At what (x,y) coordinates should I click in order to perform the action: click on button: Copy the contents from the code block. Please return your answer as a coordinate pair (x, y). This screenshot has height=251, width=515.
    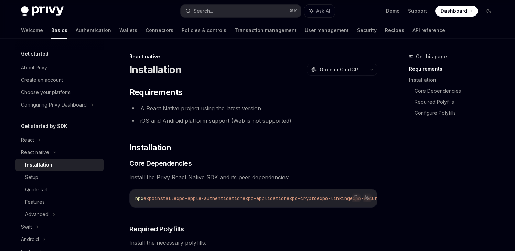
    Looking at the image, I should click on (356, 198).